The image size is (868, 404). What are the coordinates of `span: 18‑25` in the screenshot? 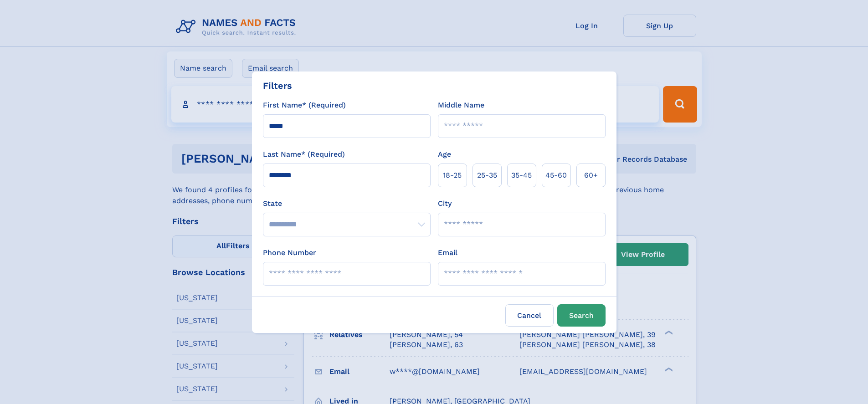 It's located at (452, 175).